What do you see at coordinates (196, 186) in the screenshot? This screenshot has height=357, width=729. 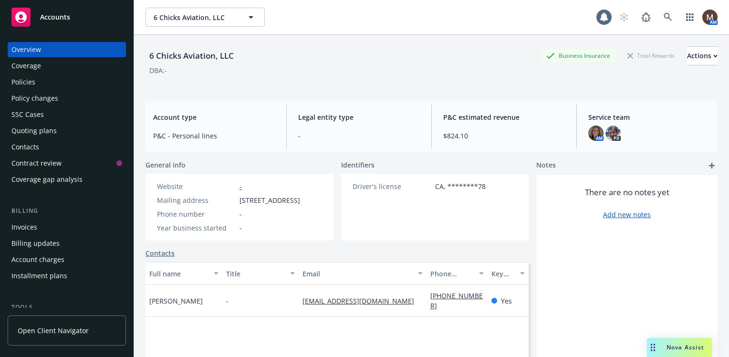 I see `div: Website` at bounding box center [196, 186].